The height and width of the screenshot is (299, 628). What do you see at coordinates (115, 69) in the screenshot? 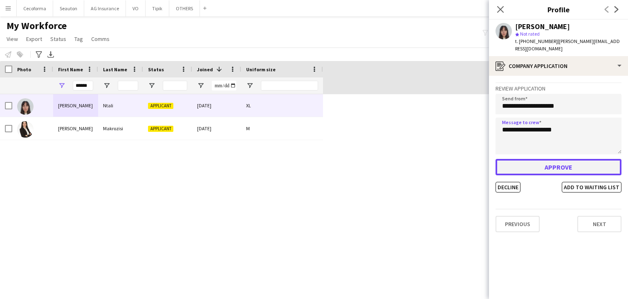
I see `span: Last Name` at bounding box center [115, 69].